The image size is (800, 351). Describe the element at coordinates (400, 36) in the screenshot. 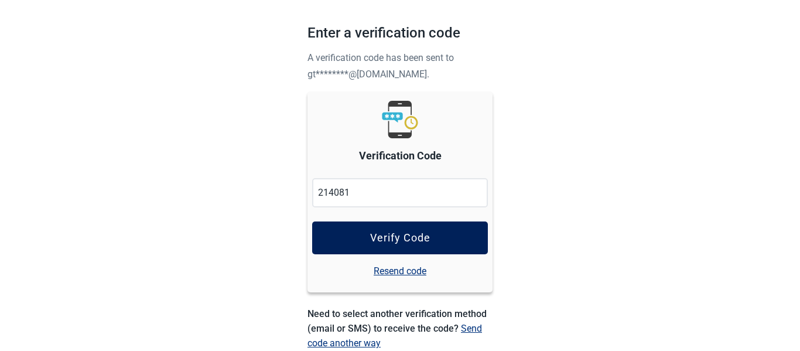

I see `h1: Enter a verification code` at that location.